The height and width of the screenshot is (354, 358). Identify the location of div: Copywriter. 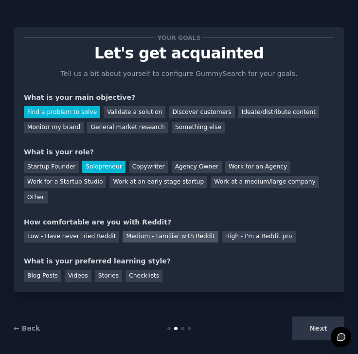
(148, 167).